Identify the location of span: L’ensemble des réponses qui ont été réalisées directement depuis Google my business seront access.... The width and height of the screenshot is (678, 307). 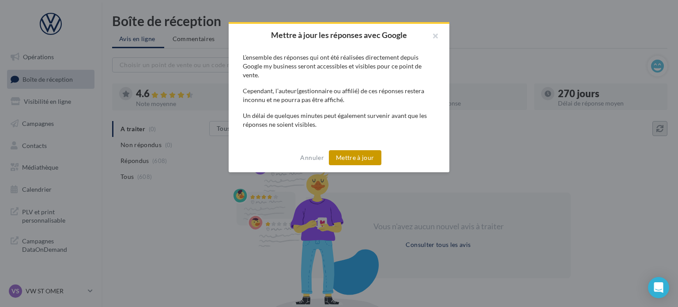
(332, 66).